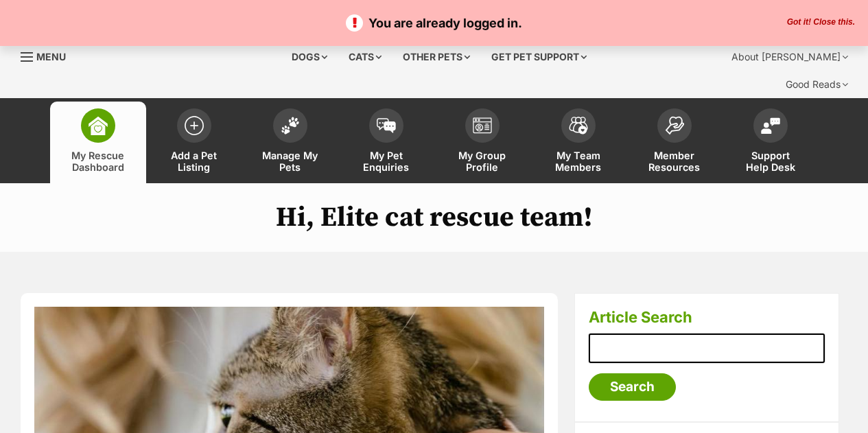  Describe the element at coordinates (674, 125) in the screenshot. I see `img: member-resources-icon-8e73f808a243e03378d46382f2149f9095a855e16c252ad45f914b54edf8863c.svg` at that location.